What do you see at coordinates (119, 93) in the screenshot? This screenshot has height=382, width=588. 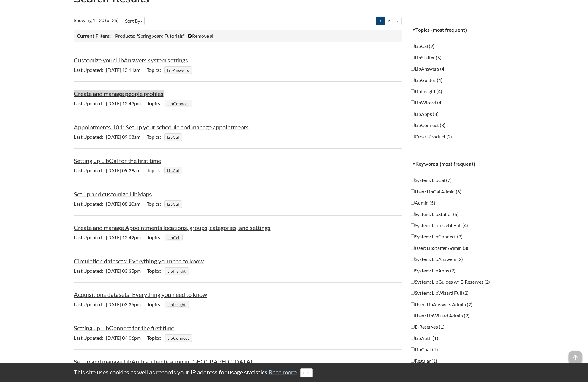 I see `a: Create and manage people profiles` at bounding box center [119, 93].